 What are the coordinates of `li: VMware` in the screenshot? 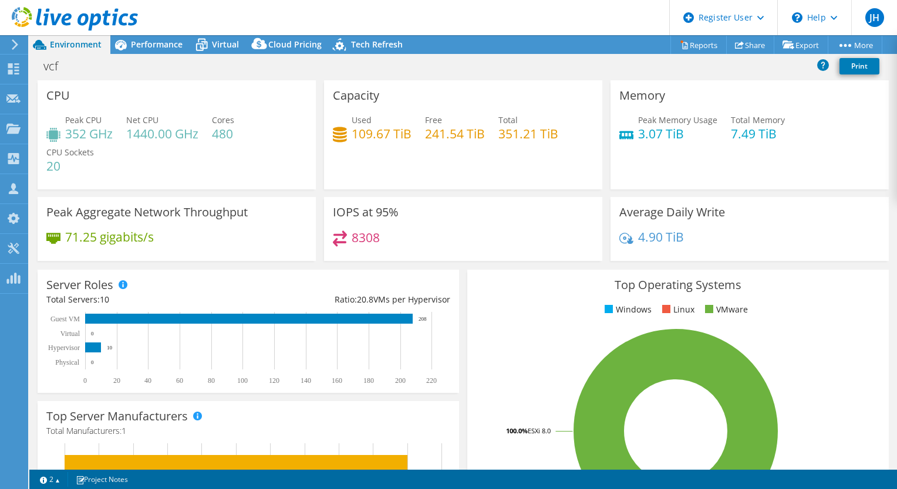 It's located at (725, 310).